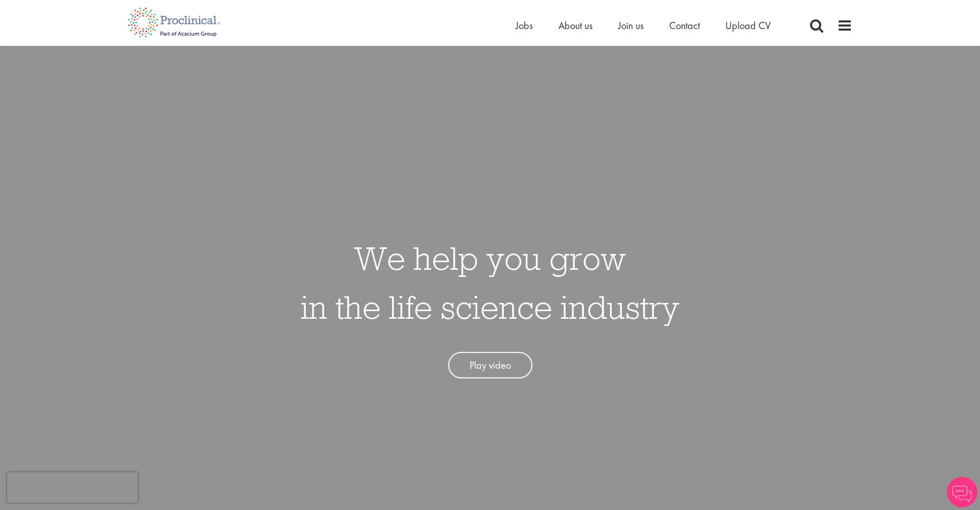 The height and width of the screenshot is (510, 980). Describe the element at coordinates (524, 25) in the screenshot. I see `a: Jobs` at that location.